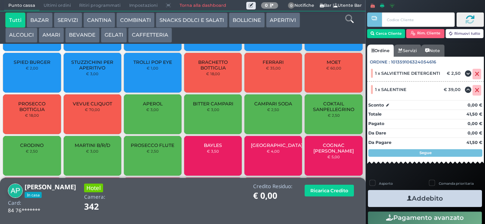 The height and width of the screenshot is (224, 485). What do you see at coordinates (385, 184) in the screenshot?
I see `label: Asporto` at bounding box center [385, 184].